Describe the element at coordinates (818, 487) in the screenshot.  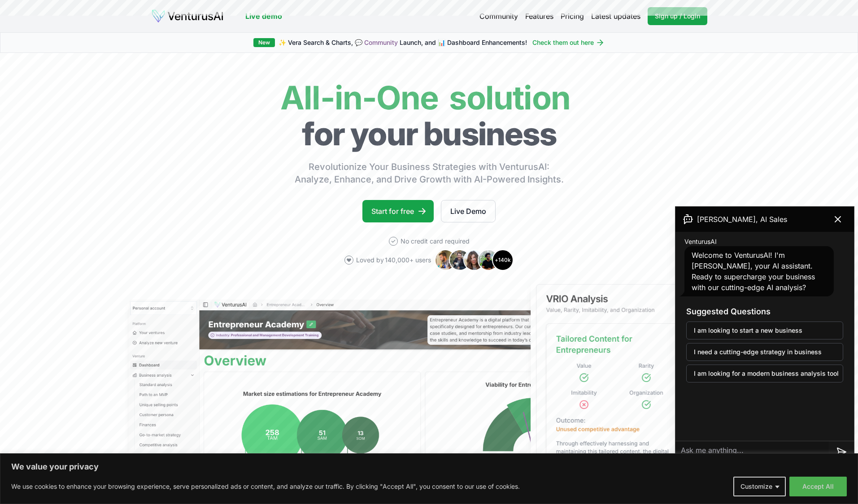
I see `button: Accept All` at that location.